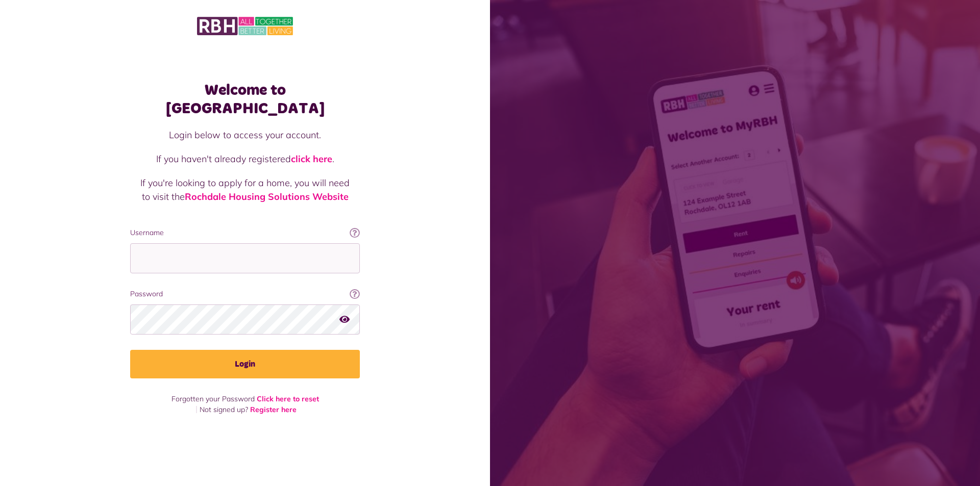 The image size is (980, 486). I want to click on span: Forgotten your Password, so click(213, 399).